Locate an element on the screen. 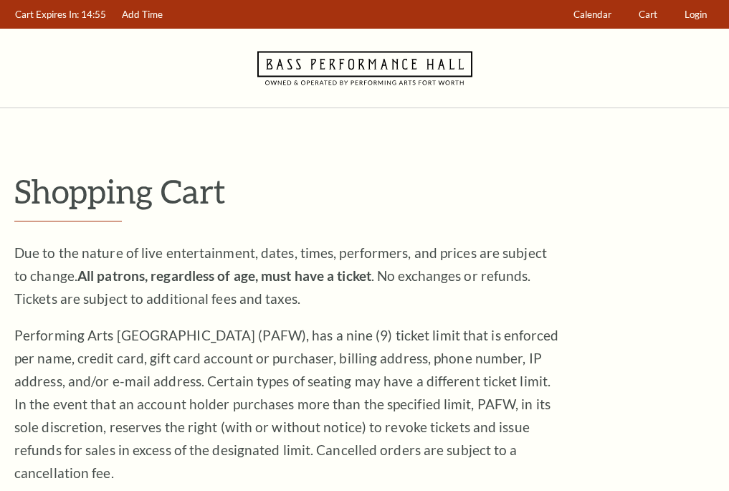 The width and height of the screenshot is (729, 491). a: Login is located at coordinates (696, 14).